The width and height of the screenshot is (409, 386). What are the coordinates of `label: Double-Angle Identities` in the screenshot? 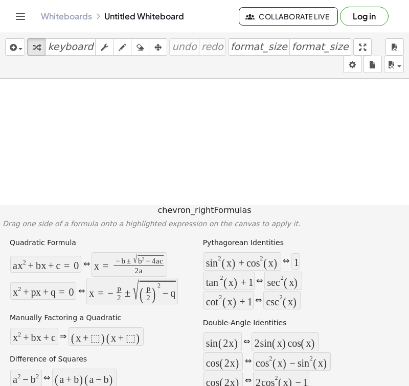 It's located at (245, 323).